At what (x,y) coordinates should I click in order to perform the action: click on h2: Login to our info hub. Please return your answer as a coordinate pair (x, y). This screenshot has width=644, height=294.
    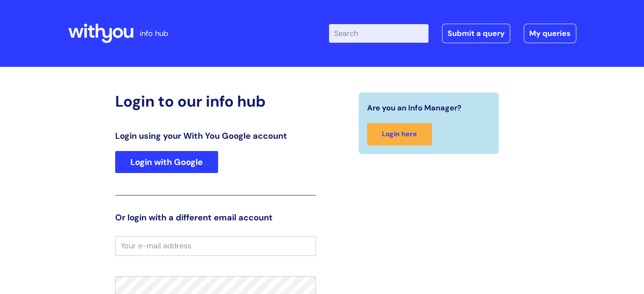
    Looking at the image, I should click on (215, 101).